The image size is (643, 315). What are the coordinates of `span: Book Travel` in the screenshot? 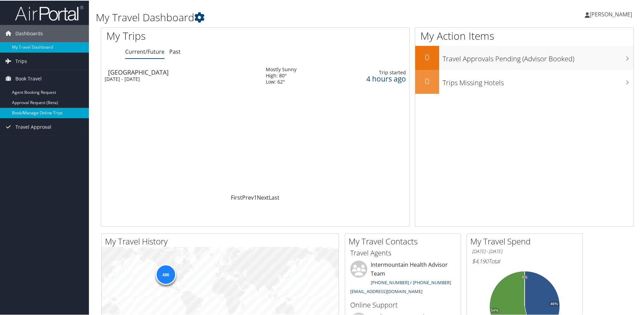 It's located at (28, 78).